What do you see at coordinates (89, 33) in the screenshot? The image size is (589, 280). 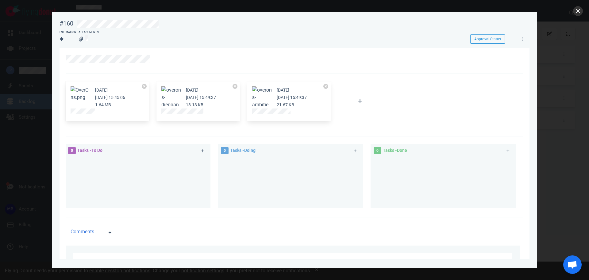 I see `div: Attachments` at bounding box center [89, 33].